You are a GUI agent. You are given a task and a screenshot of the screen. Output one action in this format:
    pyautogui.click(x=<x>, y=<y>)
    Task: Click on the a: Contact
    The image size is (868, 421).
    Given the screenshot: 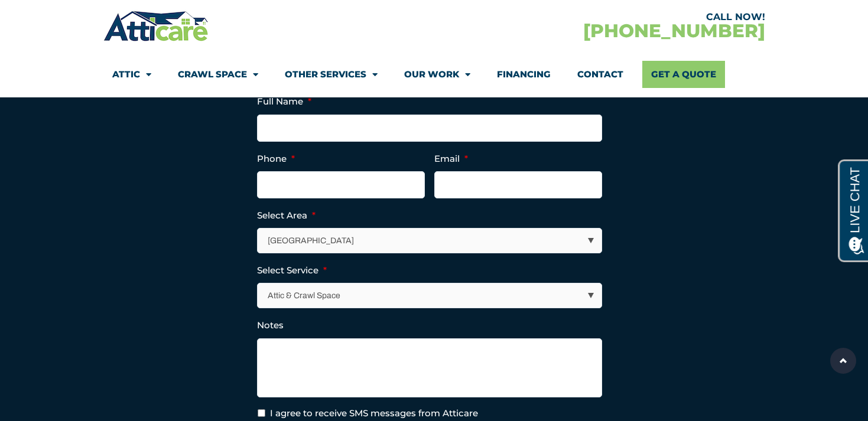 What is the action you would take?
    pyautogui.click(x=600, y=74)
    